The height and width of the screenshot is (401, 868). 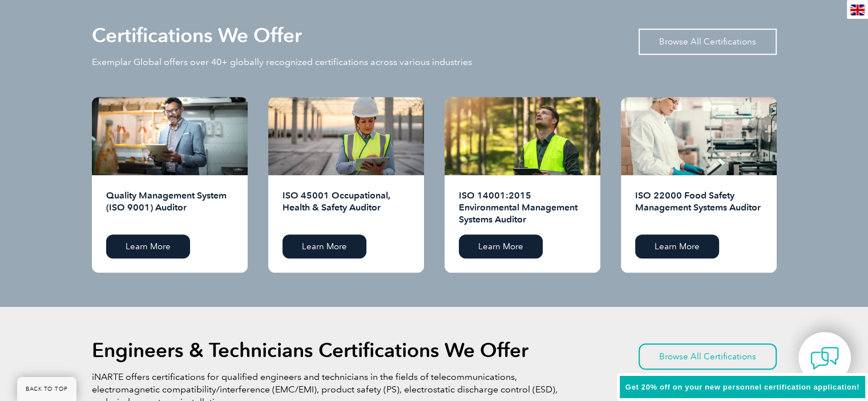 I want to click on h2: ISO 22000 Food Safety Management Systems Auditor, so click(x=698, y=207).